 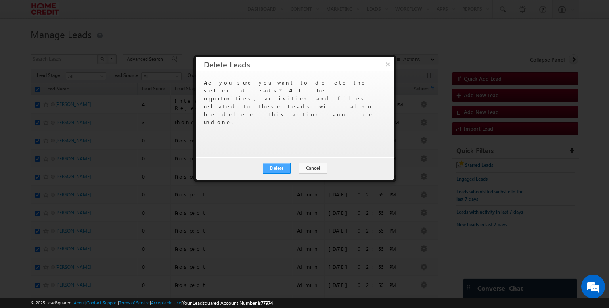 What do you see at coordinates (267, 303) in the screenshot?
I see `span: 77974` at bounding box center [267, 303].